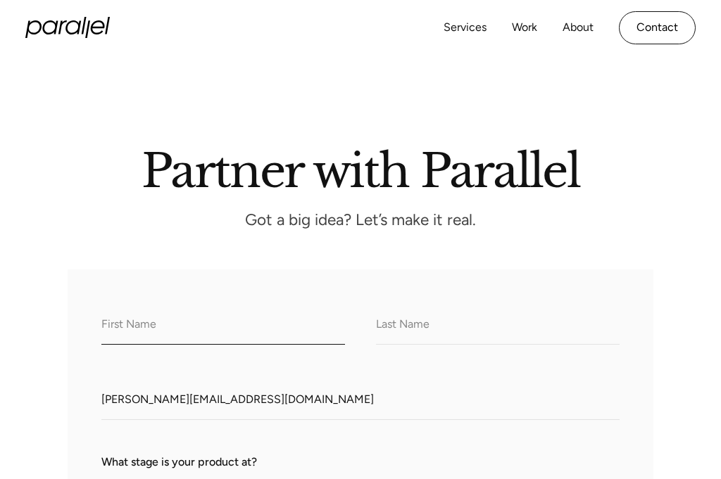 This screenshot has width=721, height=479. I want to click on input: Last Name, so click(498, 325).